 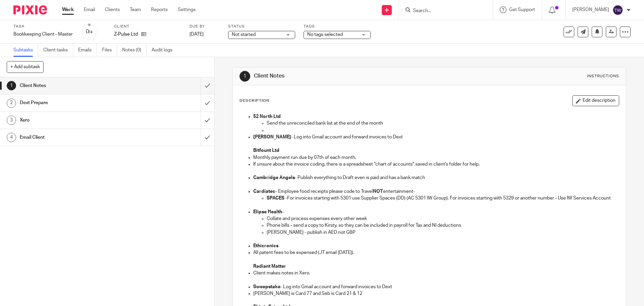 What do you see at coordinates (267, 287) in the screenshot?
I see `strong: Sweepstake` at bounding box center [267, 287].